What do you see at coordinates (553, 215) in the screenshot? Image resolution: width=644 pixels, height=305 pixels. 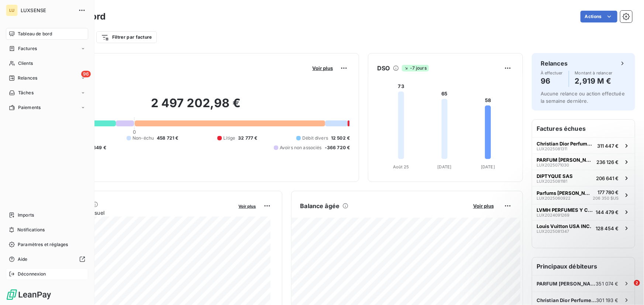 I see `span: LUX2024091269` at bounding box center [553, 215].